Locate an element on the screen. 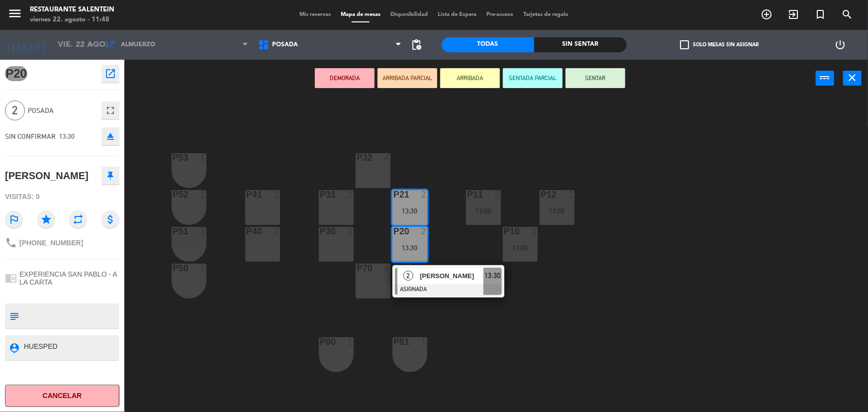  div: P80 is located at coordinates (320, 341).